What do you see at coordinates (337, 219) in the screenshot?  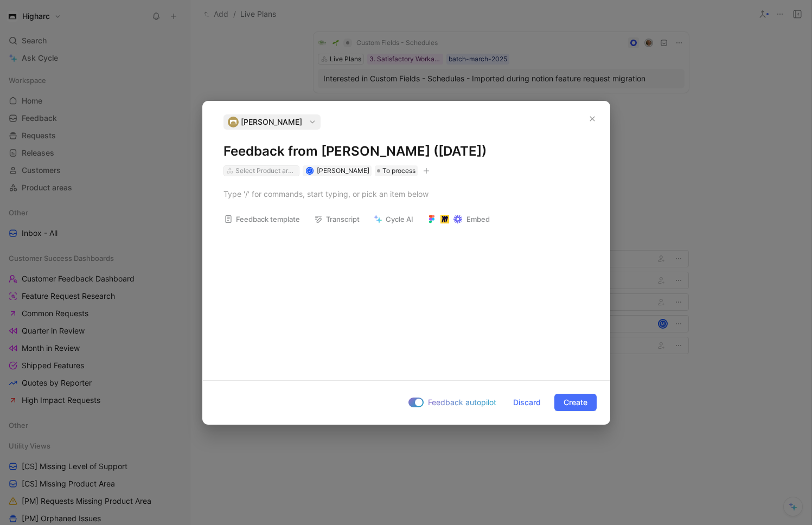 I see `button: Transcript` at bounding box center [337, 219].